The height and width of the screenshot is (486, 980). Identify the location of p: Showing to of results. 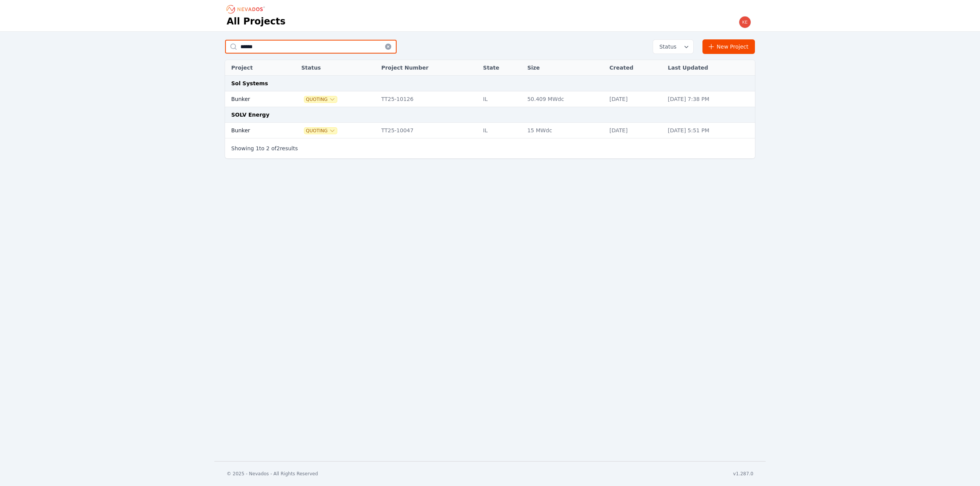
(264, 148).